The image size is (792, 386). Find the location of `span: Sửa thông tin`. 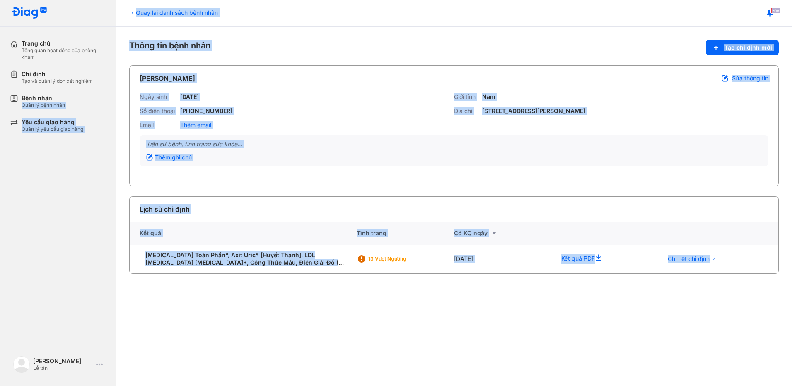

span: Sửa thông tin is located at coordinates (750, 78).